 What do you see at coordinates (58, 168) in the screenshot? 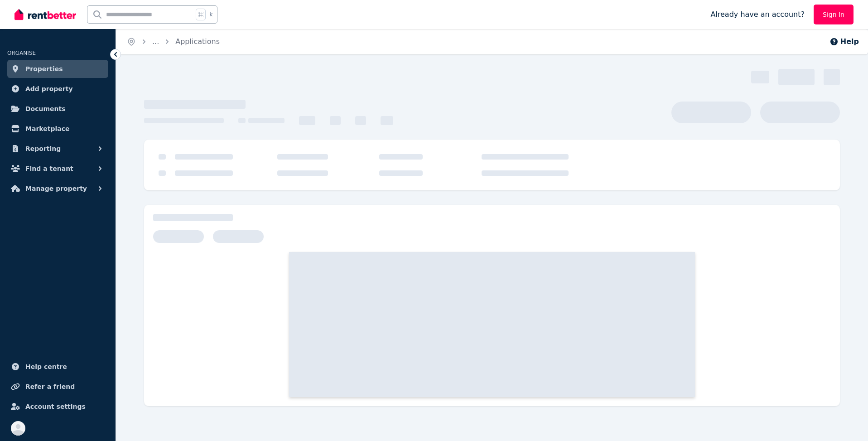
I see `button: Find a tenant` at bounding box center [58, 168].